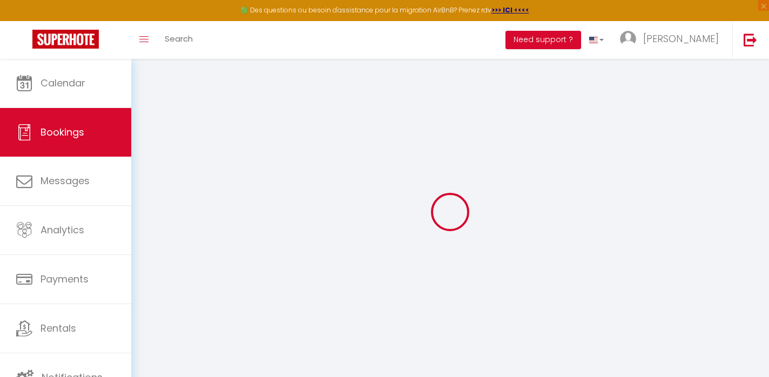 This screenshot has width=769, height=377. What do you see at coordinates (543, 40) in the screenshot?
I see `button: Need support ?` at bounding box center [543, 40].